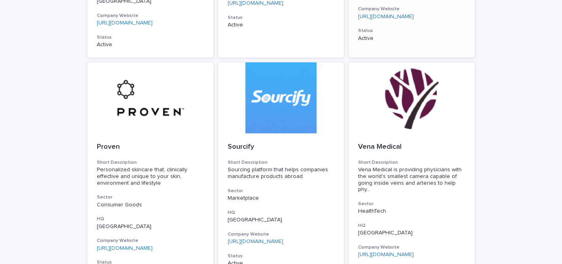  I want to click on span: Sourcing platform that helps companies manufacture products abroad, so click(279, 173).